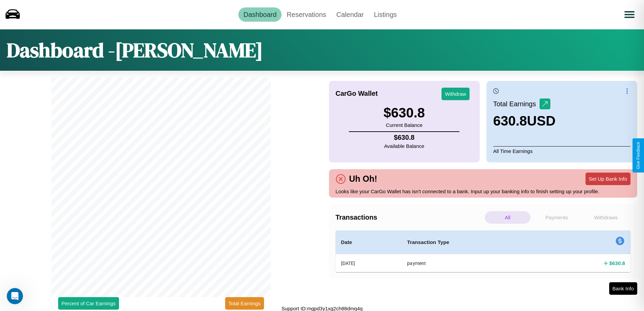 The image size is (644, 311). What do you see at coordinates (606, 217) in the screenshot?
I see `p: Withdraws` at bounding box center [606, 217].